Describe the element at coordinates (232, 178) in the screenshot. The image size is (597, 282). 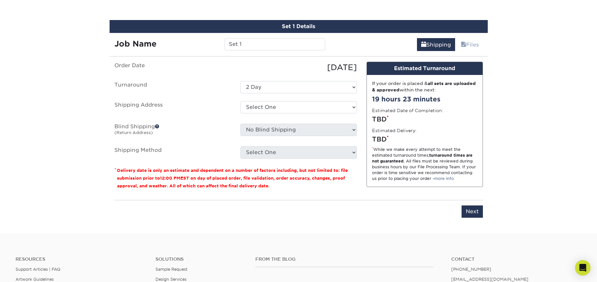
I see `small: Delivery date is only an estimate and dependent on a number of factors including, but not limited...` at that location.